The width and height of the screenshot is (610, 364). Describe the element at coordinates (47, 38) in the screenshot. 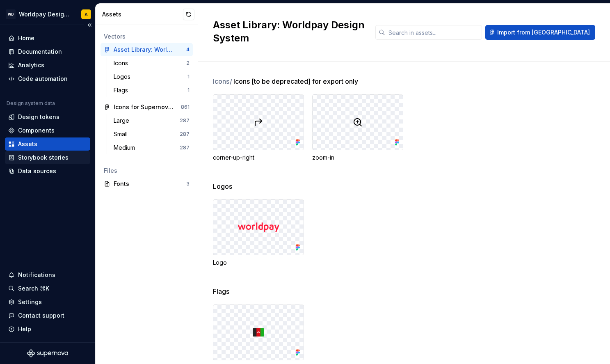

I see `a: Home` at that location.